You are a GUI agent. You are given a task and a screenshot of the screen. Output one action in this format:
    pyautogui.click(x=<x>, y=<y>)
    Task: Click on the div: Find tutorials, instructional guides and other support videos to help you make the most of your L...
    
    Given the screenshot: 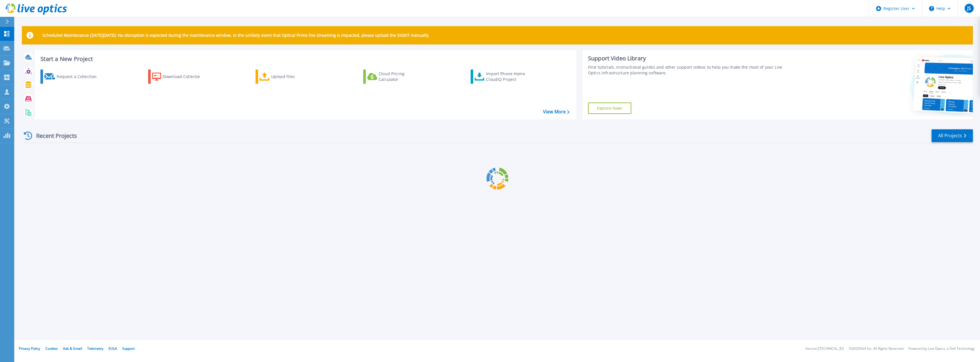 What is the action you would take?
    pyautogui.click(x=690, y=70)
    